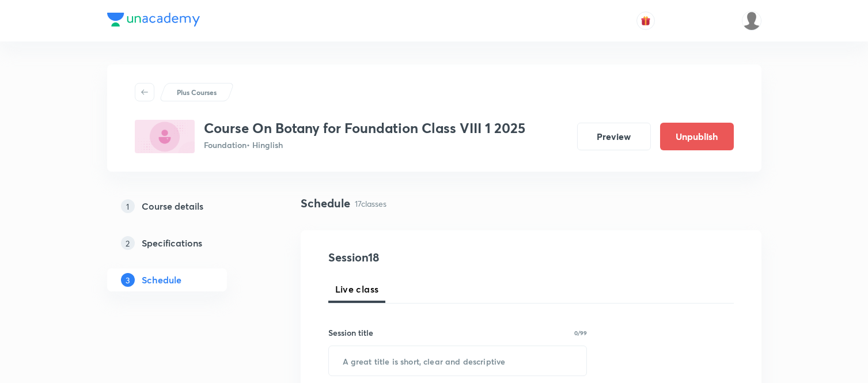 This screenshot has height=383, width=868. Describe the element at coordinates (153, 21) in the screenshot. I see `a: Company Logo` at that location.